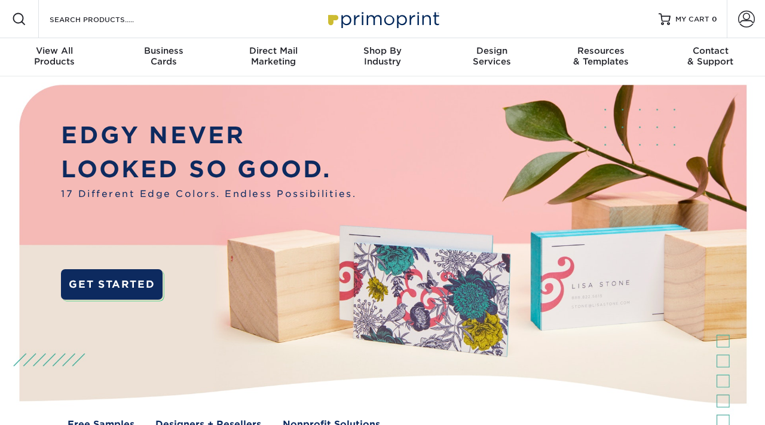 The width and height of the screenshot is (765, 425). Describe the element at coordinates (600, 51) in the screenshot. I see `span: Resources` at that location.